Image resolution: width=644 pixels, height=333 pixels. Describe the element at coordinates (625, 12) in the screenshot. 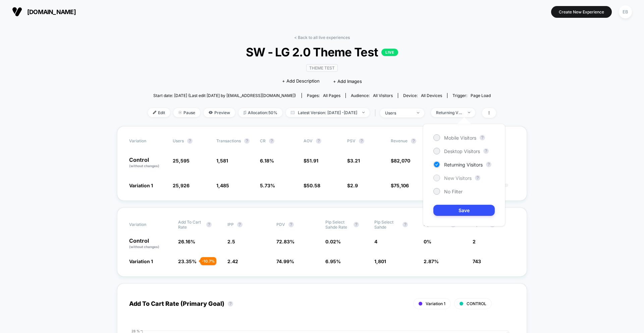

I see `div: EB` at that location.